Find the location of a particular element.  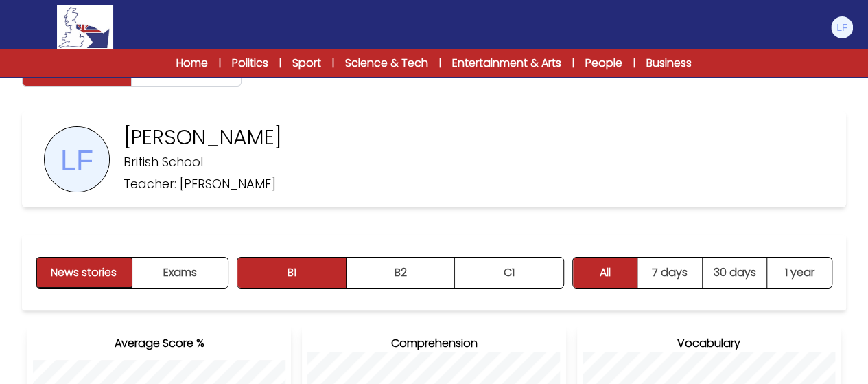

button: C1 is located at coordinates (509, 272).